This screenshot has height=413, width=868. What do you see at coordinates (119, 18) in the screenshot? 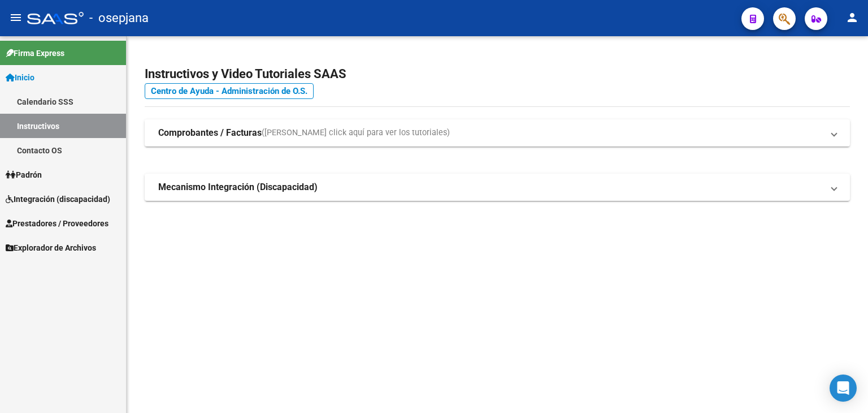
I see `span: - osepjana` at bounding box center [119, 18].